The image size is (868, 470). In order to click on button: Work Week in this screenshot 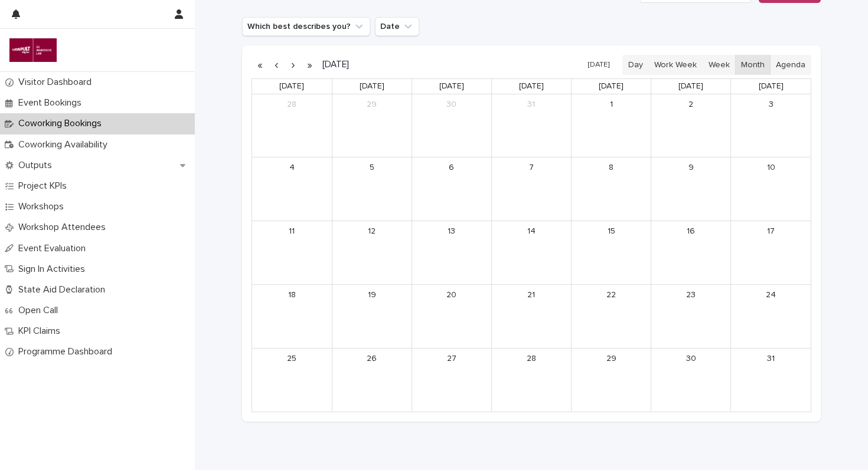, I will do `click(675, 65)`.